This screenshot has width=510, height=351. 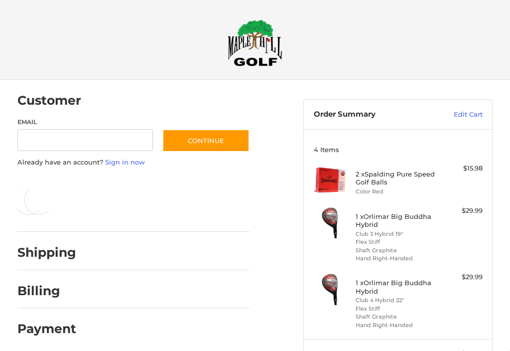 I want to click on button: Continue, so click(x=206, y=140).